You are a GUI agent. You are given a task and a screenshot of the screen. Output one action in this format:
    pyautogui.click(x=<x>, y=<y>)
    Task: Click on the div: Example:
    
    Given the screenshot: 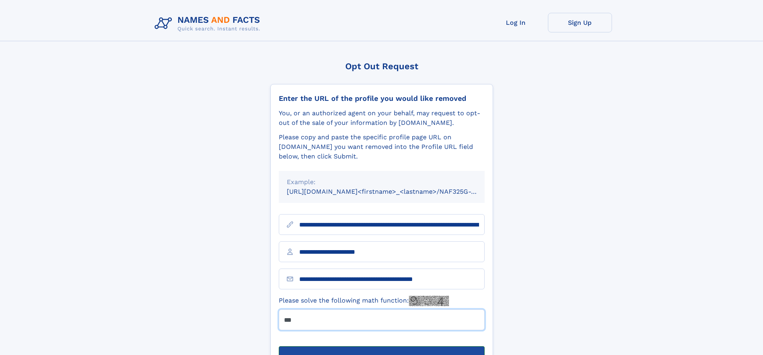 What is the action you would take?
    pyautogui.click(x=382, y=182)
    